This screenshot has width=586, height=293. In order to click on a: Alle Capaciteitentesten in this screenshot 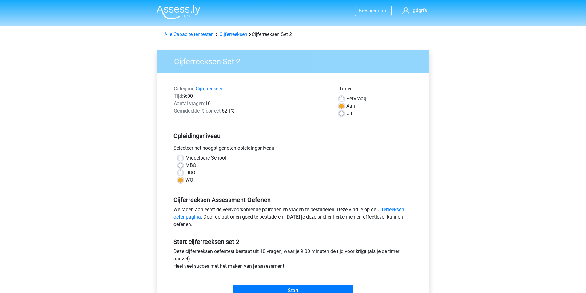, I will do `click(189, 34)`.